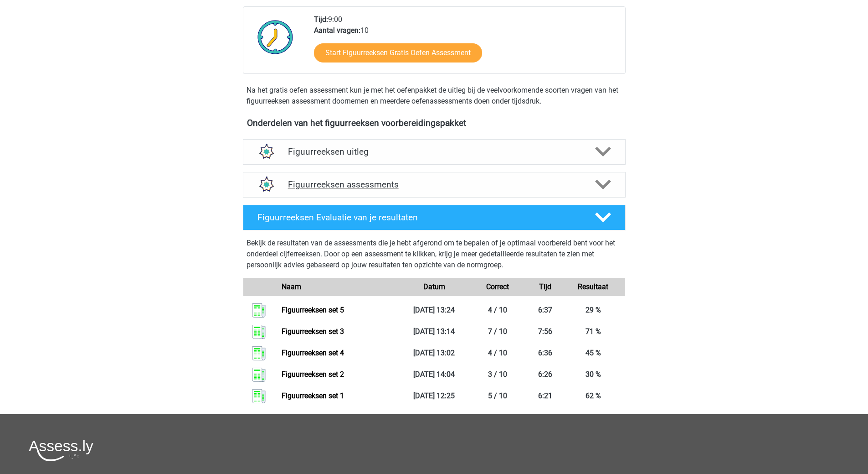  Describe the element at coordinates (266, 184) in the screenshot. I see `img: figuurreeksen assessments` at that location.